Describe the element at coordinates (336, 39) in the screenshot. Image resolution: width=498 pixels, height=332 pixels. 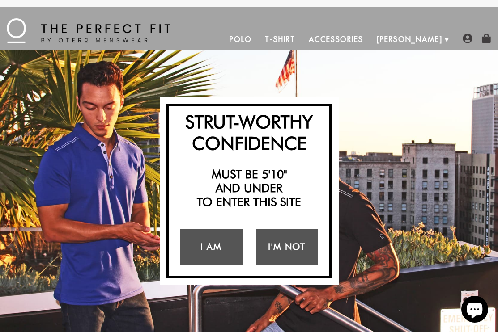
I see `a: Accessories` at that location.